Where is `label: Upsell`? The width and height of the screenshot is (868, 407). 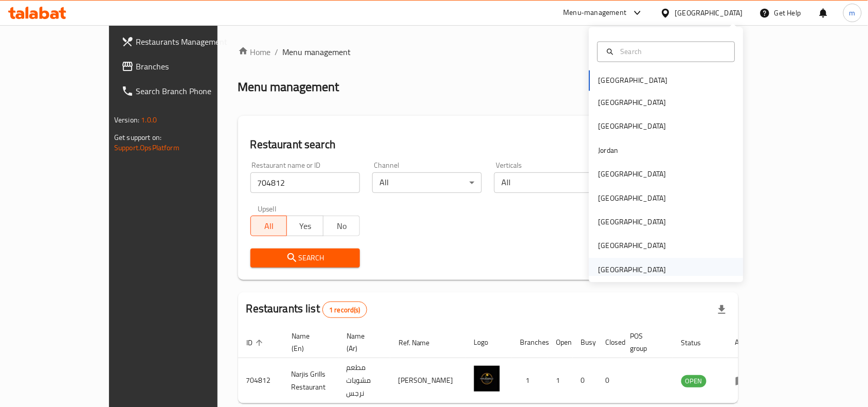
label: Upsell is located at coordinates (267, 209).